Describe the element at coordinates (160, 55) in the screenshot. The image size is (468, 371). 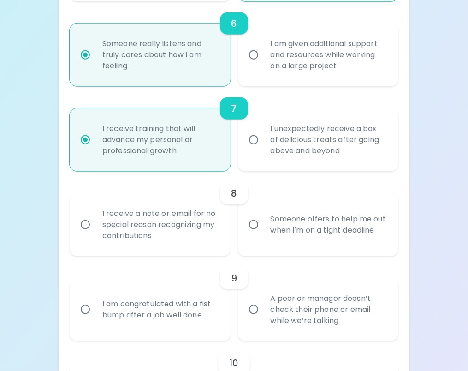
I see `div: Someone really listens and truly cares about how I am feeling` at that location.